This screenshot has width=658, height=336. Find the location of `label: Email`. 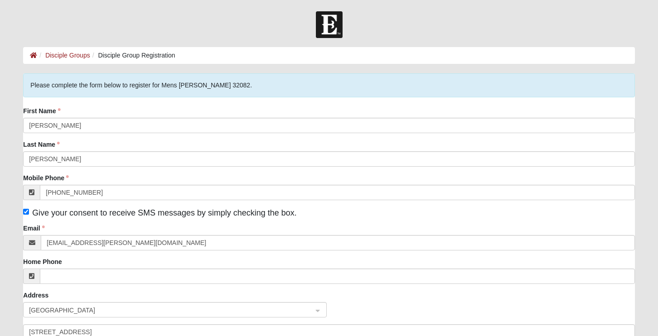

label: Email is located at coordinates (34, 228).